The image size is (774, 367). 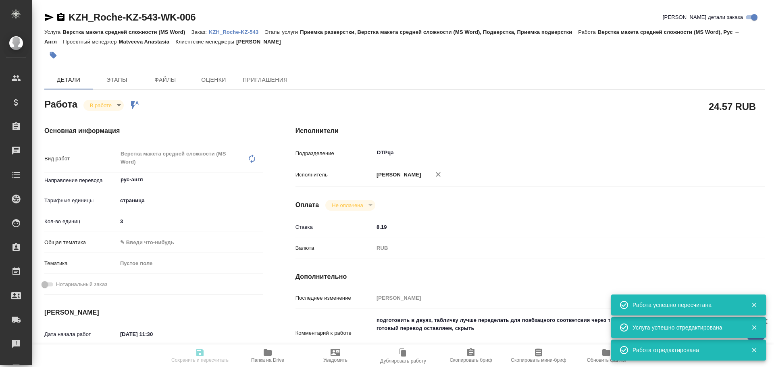 I want to click on h4: Дополнительно, so click(x=530, y=277).